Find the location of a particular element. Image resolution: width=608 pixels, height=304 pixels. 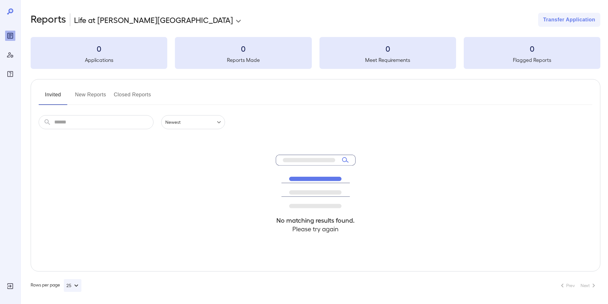

h5: Applications is located at coordinates (99, 60).